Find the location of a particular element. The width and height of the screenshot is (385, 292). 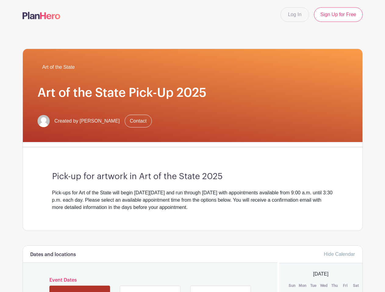

a: Hide Calendar is located at coordinates (339, 254).